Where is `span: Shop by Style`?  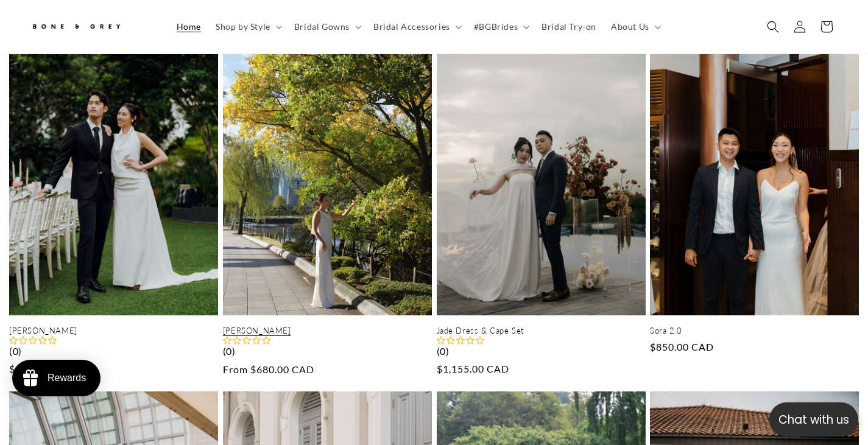 span: Shop by Style is located at coordinates (243, 27).